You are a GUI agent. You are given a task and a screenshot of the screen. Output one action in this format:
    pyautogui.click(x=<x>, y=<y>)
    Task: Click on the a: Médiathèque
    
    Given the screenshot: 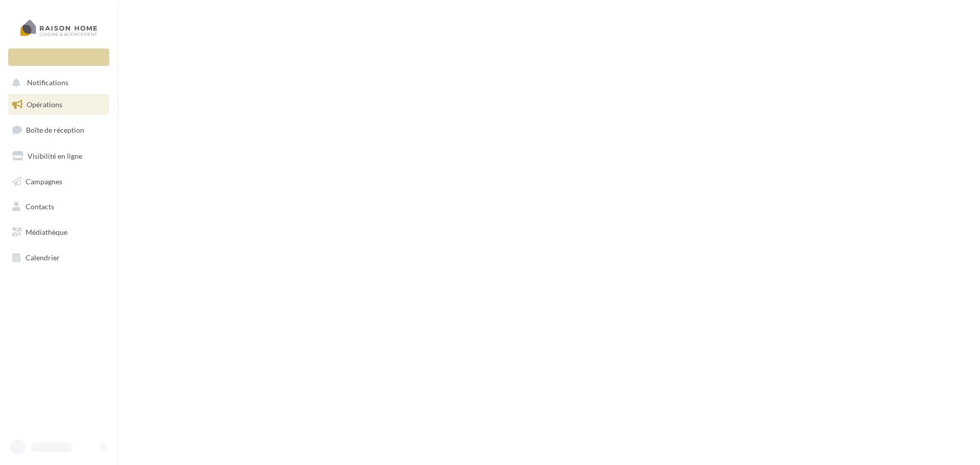 What is the action you would take?
    pyautogui.click(x=59, y=232)
    